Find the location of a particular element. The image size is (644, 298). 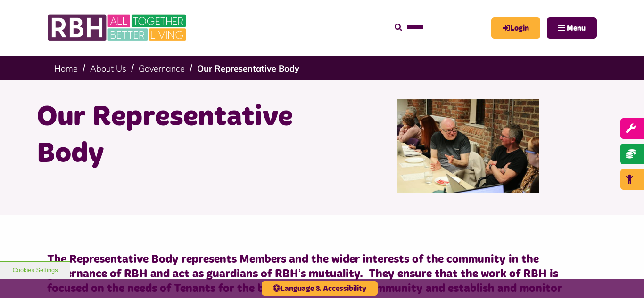

button: Navigation is located at coordinates (572, 27).